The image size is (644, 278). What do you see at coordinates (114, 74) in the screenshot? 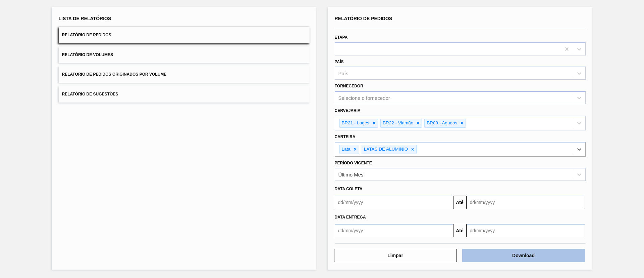
I see `span: Relatório de Pedidos Originados por Volume` at bounding box center [114, 74].